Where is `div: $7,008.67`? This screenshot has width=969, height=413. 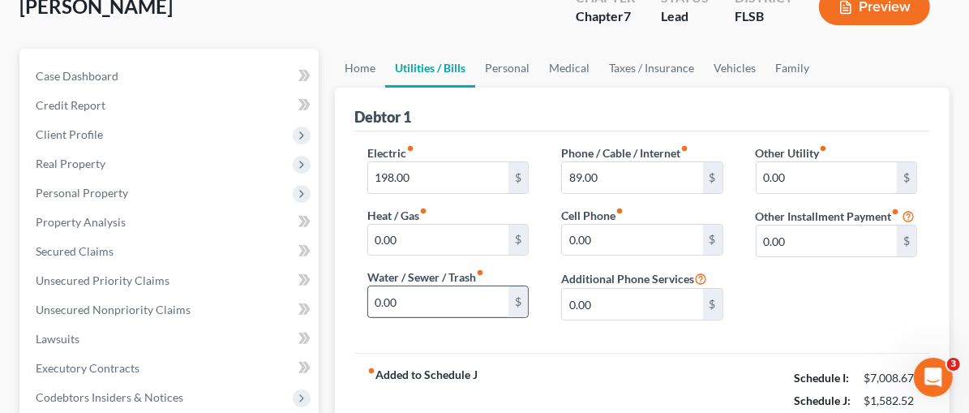
div: $7,008.67 is located at coordinates (890, 378).